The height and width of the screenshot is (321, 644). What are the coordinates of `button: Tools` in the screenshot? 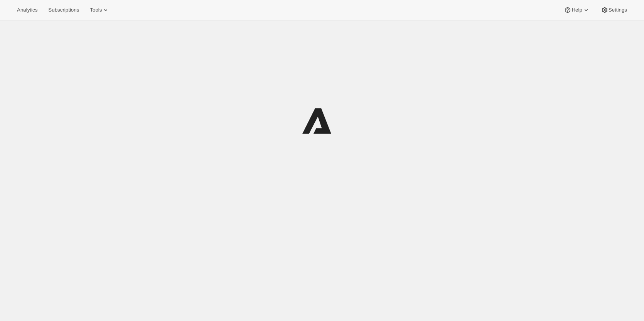 It's located at (100, 10).